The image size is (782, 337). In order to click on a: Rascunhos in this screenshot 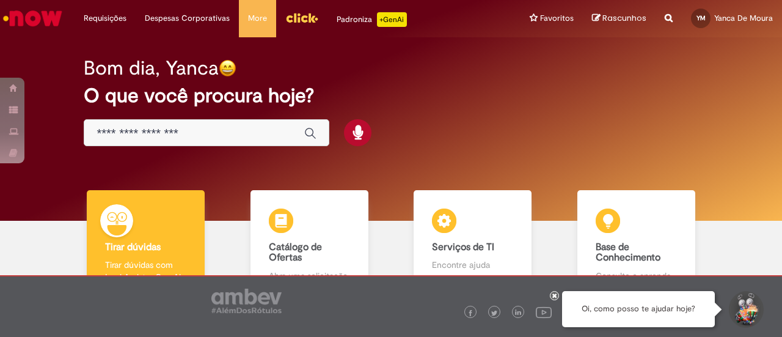, I will do `click(619, 18)`.